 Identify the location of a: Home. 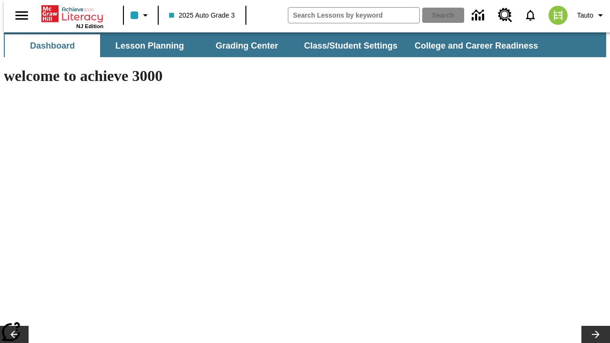
(72, 14).